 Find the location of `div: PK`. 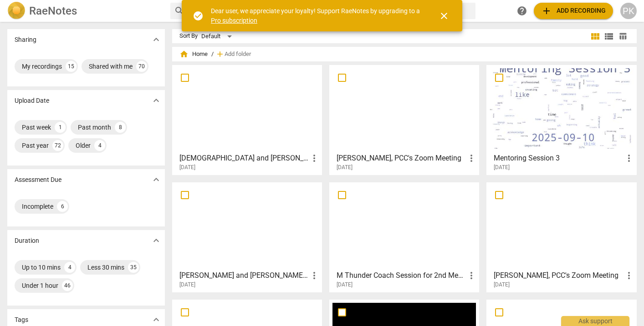

div: PK is located at coordinates (628, 11).